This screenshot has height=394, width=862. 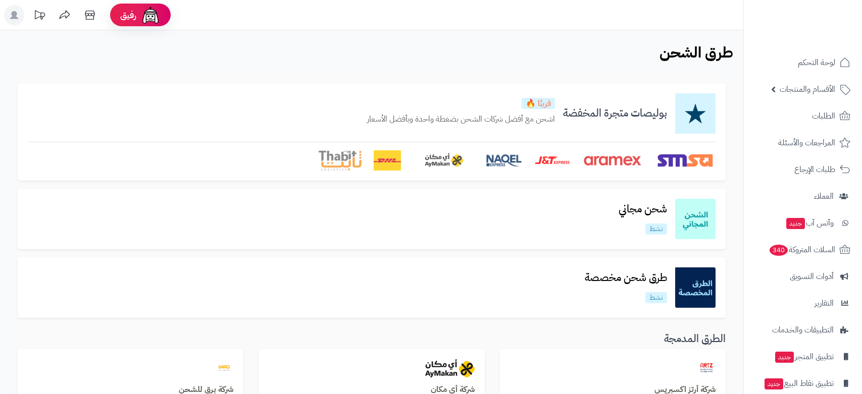 I want to click on span: الأقسام والمنتجات, so click(x=808, y=89).